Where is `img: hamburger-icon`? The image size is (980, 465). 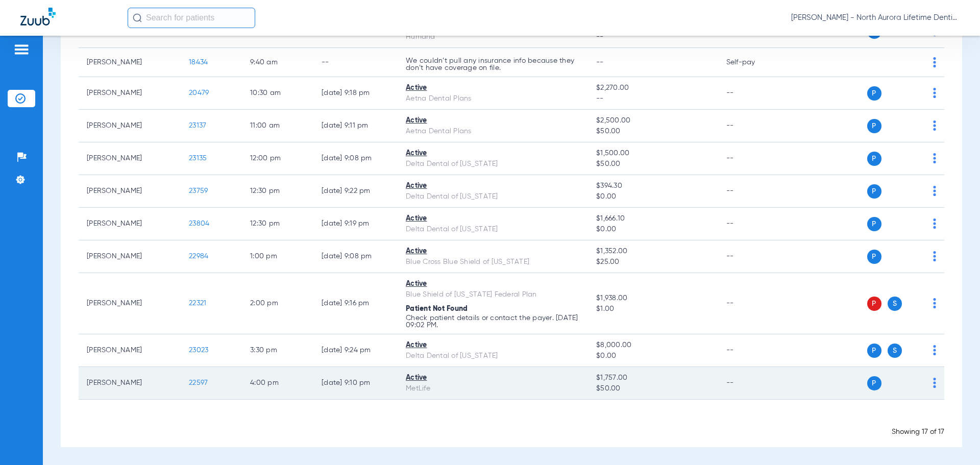
img: hamburger-icon is located at coordinates (22, 50).